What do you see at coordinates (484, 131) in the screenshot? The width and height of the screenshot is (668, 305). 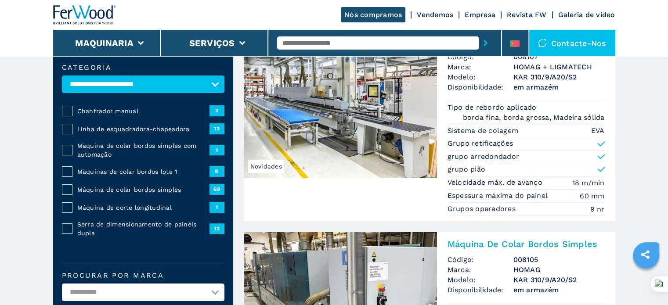 I see `p: Sistema de colagem` at bounding box center [484, 131].